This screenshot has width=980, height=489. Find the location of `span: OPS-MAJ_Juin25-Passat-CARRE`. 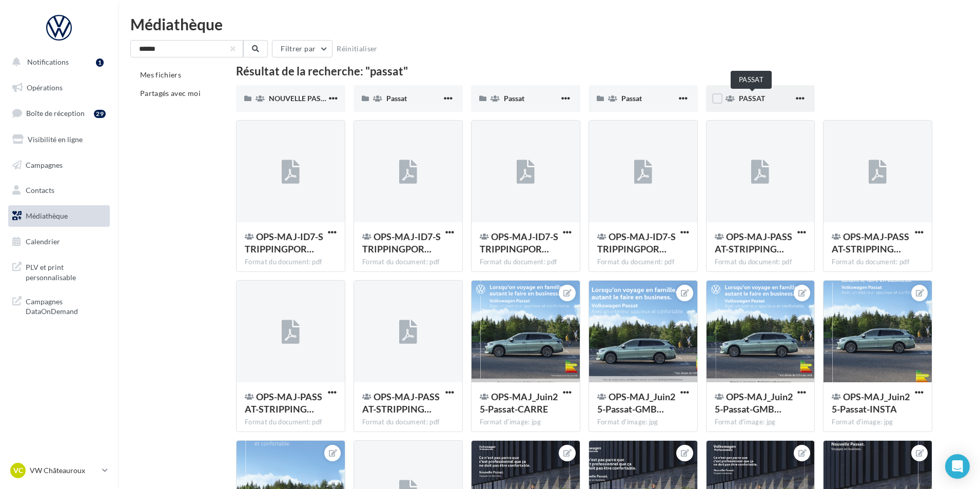

span: OPS-MAJ_Juin25-Passat-CARRE is located at coordinates (519, 403).